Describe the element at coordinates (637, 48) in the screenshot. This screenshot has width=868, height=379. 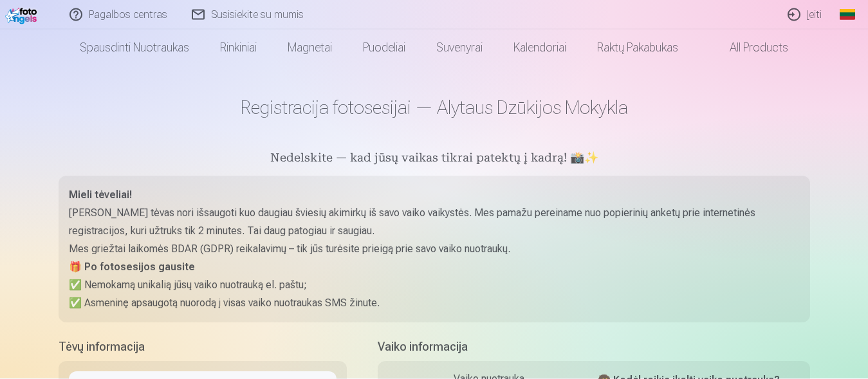
I see `a: Raktų pakabukas` at that location.